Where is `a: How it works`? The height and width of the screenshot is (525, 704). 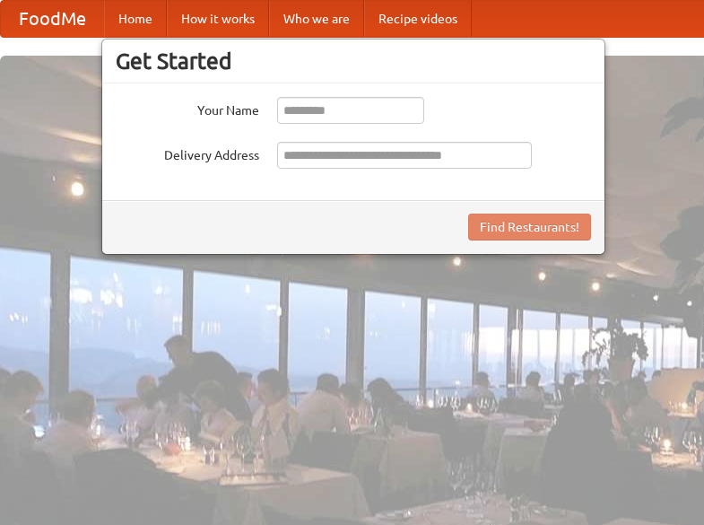
a: How it works is located at coordinates (218, 19).